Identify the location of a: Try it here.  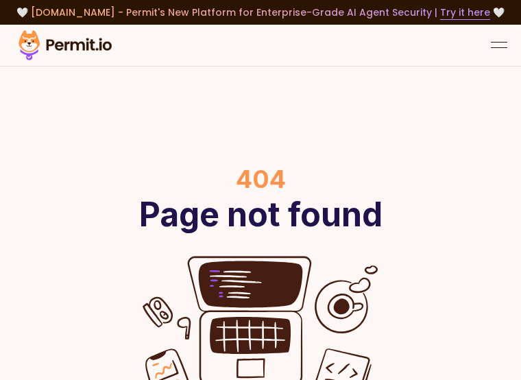
(465, 12).